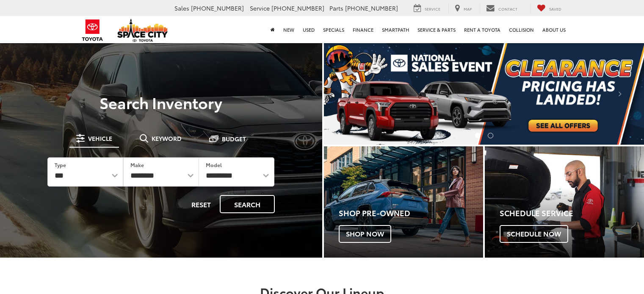  Describe the element at coordinates (620, 93) in the screenshot. I see `button: Click to view next picture.` at that location.